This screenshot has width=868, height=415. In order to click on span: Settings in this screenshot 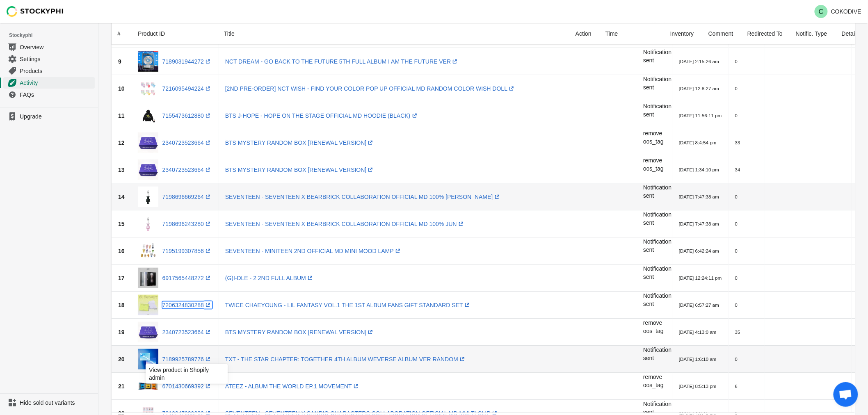, I will do `click(56, 59)`.